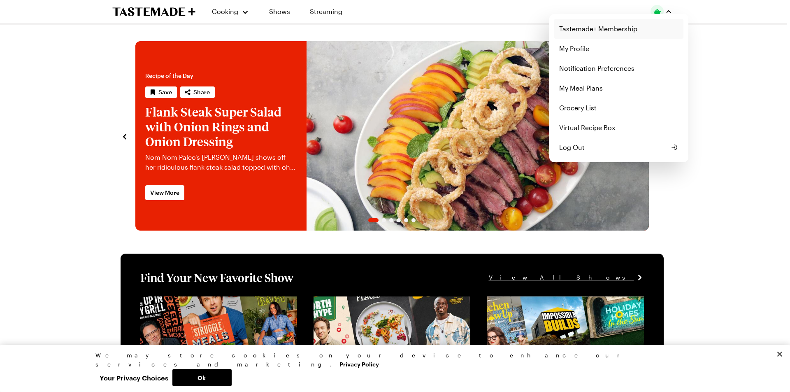 The height and width of the screenshot is (392, 790). Describe the element at coordinates (619, 49) in the screenshot. I see `a: My Profile` at that location.